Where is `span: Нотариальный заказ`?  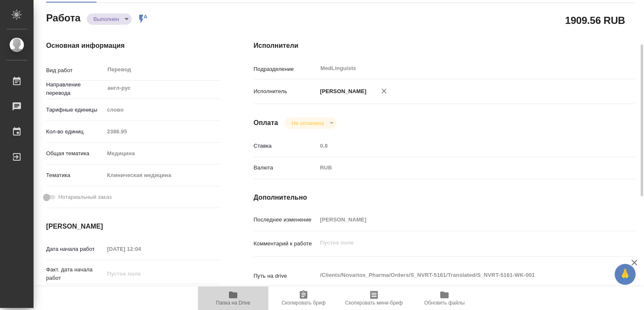 span: Нотариальный заказ is located at coordinates (85, 197).